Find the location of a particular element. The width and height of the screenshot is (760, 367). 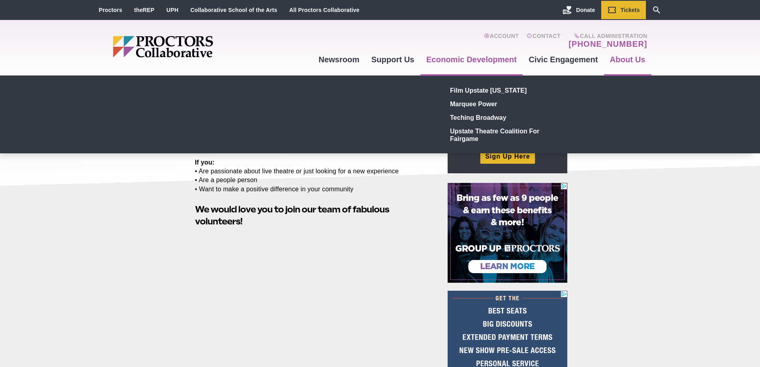

strong: We would love you to join our team of fabulous volunteers is located at coordinates (292, 215).